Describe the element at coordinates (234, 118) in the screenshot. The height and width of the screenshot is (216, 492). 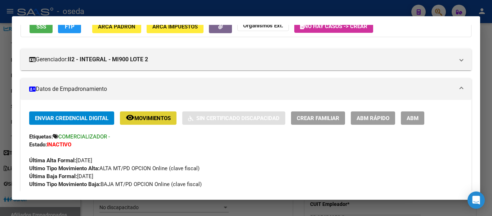
I see `button: Sin Certificado Discapacidad` at that location.